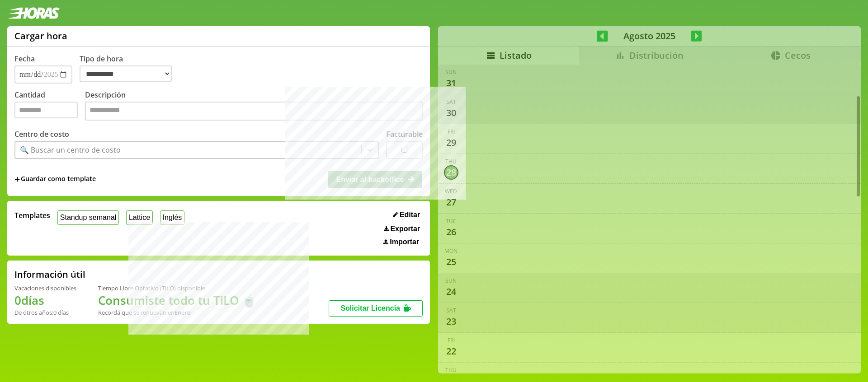 This screenshot has width=868, height=382. Describe the element at coordinates (404, 134) in the screenshot. I see `label: Facturable` at that location.